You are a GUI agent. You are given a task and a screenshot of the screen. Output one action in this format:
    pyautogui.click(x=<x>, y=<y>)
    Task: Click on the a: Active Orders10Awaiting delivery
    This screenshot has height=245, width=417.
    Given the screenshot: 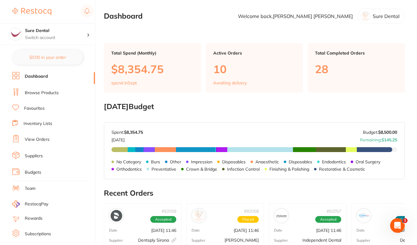 What is the action you would take?
    pyautogui.click(x=254, y=68)
    